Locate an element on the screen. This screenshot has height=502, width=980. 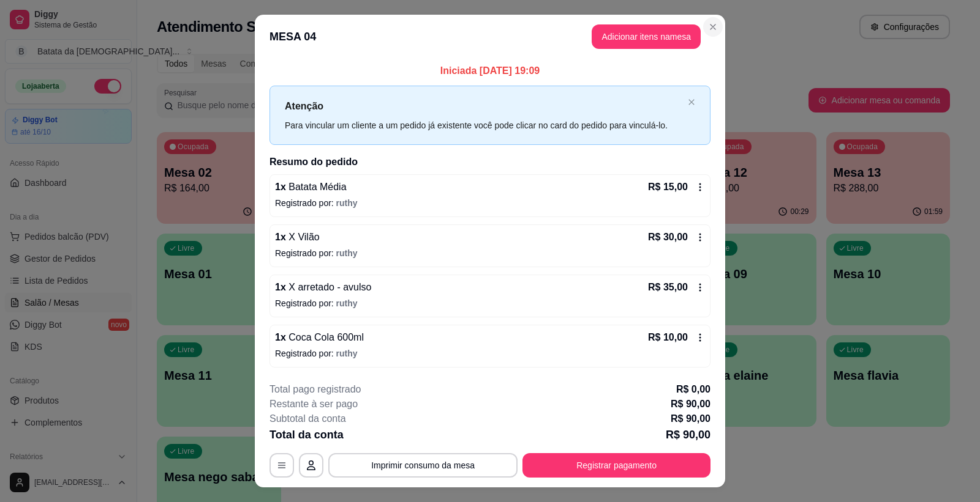
p: Total da conta is located at coordinates (306, 435).